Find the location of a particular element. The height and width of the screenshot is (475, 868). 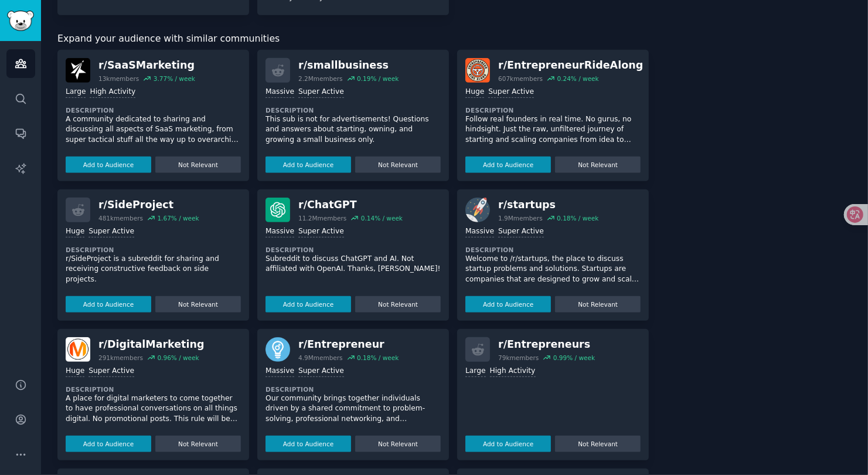

div: 607k members is located at coordinates (521, 79).